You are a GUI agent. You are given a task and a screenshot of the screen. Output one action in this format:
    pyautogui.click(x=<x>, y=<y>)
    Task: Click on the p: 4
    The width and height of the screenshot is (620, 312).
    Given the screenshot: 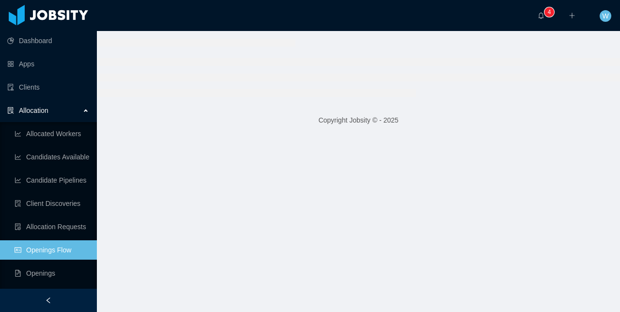 What is the action you would take?
    pyautogui.click(x=549, y=12)
    